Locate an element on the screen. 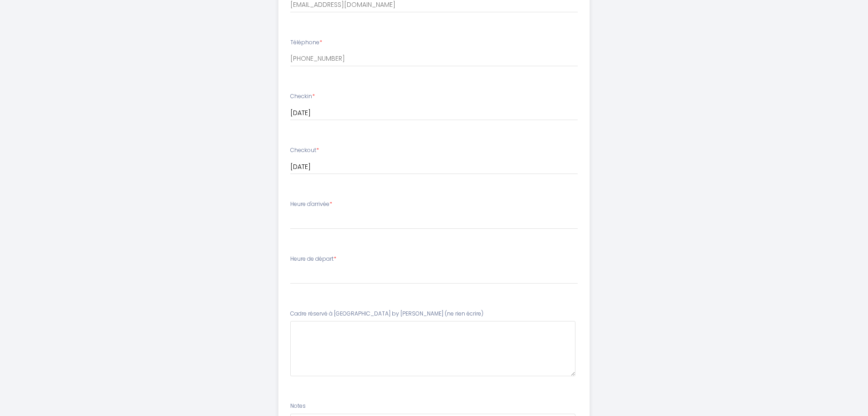 The image size is (868, 416). label: Heure d'arrivée is located at coordinates (311, 204).